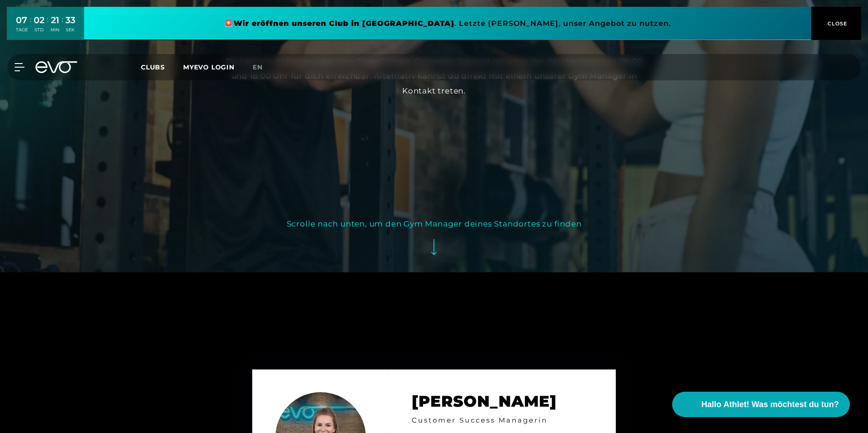 Image resolution: width=868 pixels, height=433 pixels. I want to click on button: CLOSE, so click(836, 23).